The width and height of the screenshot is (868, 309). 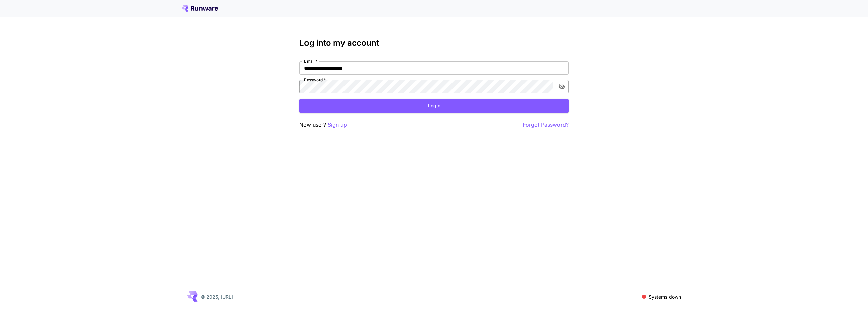 I want to click on p: Forgot Password?, so click(x=546, y=125).